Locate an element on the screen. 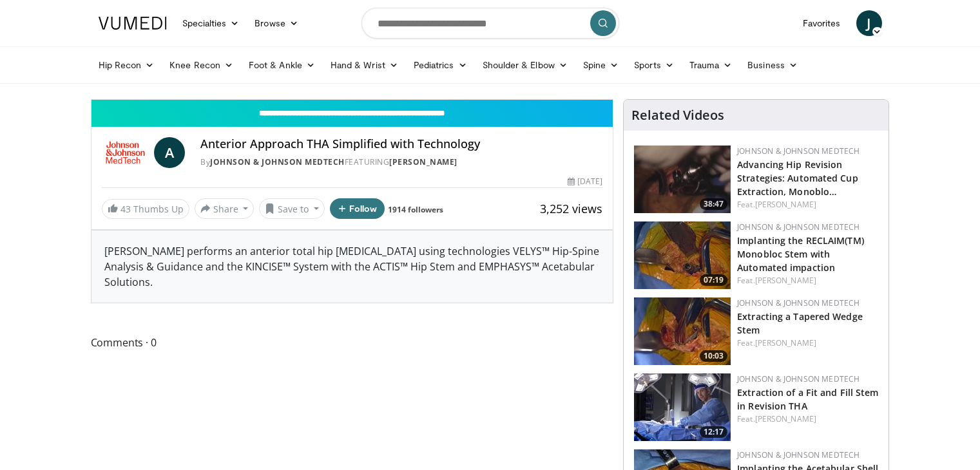 This screenshot has height=470, width=980. span: 12:17 is located at coordinates (713, 432).